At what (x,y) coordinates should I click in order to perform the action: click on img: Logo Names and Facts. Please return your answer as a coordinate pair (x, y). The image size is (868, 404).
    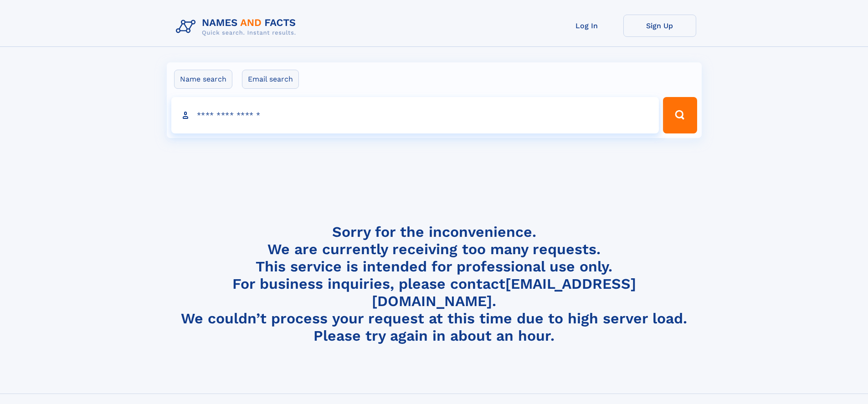
    Looking at the image, I should click on (238, 27).